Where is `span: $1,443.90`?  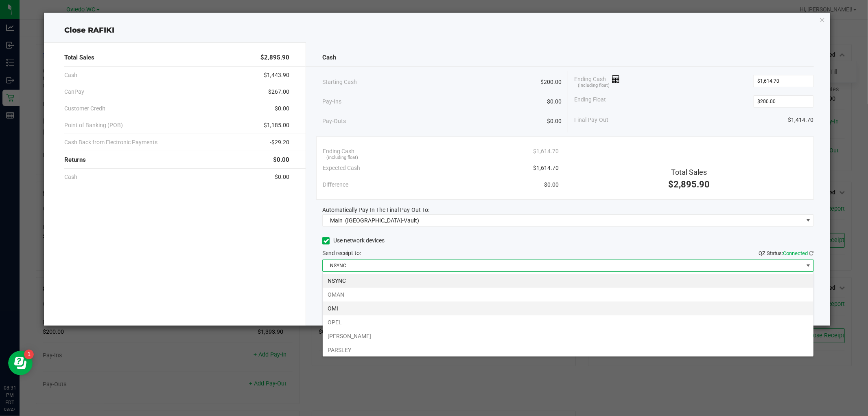 span: $1,443.90 is located at coordinates (276, 75).